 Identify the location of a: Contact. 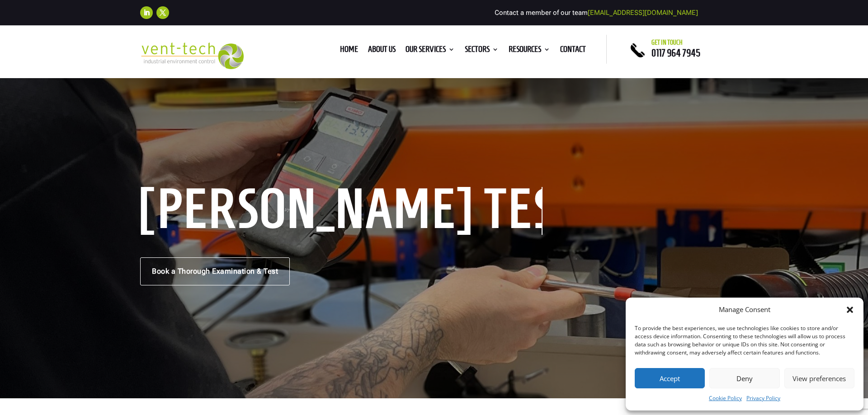
(573, 51).